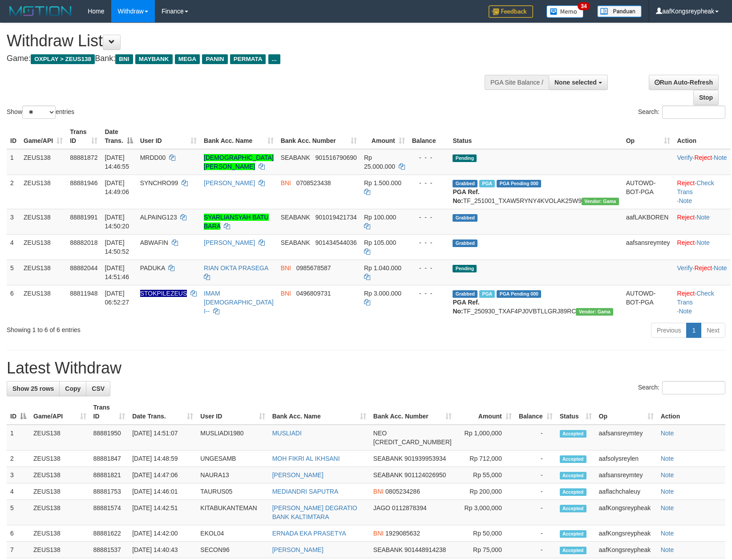  What do you see at coordinates (713, 331) in the screenshot?
I see `a: Next` at bounding box center [713, 331].